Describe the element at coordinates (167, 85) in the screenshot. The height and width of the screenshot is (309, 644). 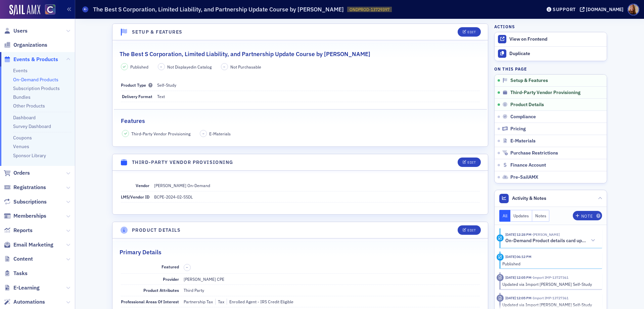
I see `span: Self-Study` at that location.